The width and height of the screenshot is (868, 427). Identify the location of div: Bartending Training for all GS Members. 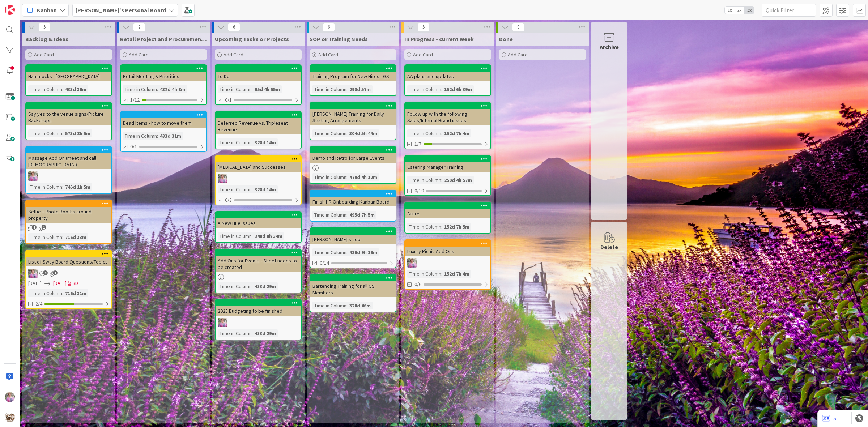
(353, 289).